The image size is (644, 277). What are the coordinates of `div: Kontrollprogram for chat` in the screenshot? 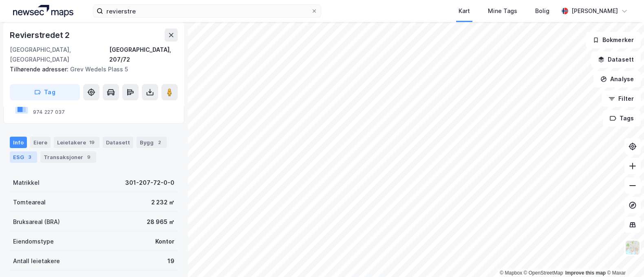 It's located at (623, 257).